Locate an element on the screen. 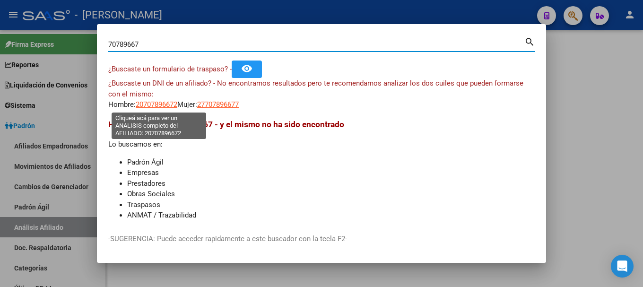  span: ¿Buscaste un formulario de traspaso? - is located at coordinates (170, 69).